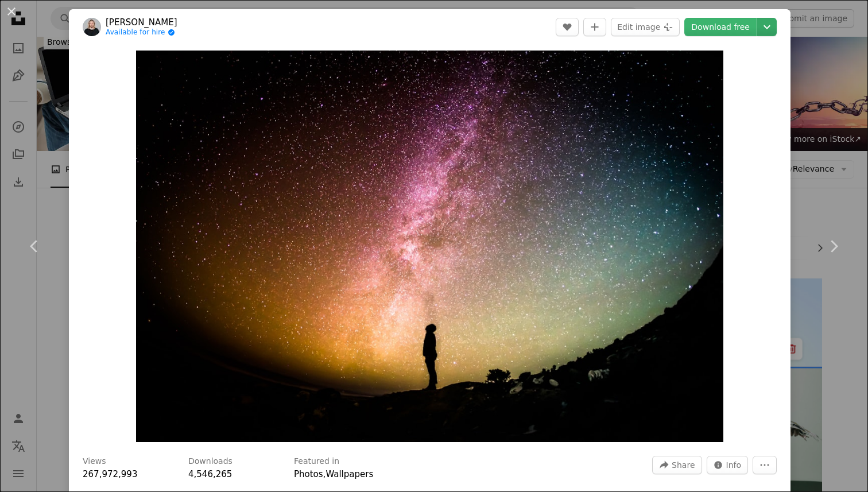  Describe the element at coordinates (733, 465) in the screenshot. I see `span: Info` at that location.